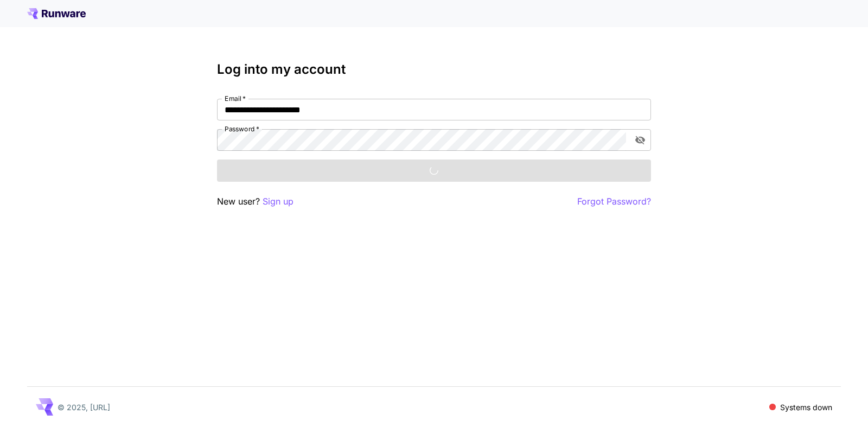 The width and height of the screenshot is (868, 427). What do you see at coordinates (614, 202) in the screenshot?
I see `button: Forgot Password?` at bounding box center [614, 202].